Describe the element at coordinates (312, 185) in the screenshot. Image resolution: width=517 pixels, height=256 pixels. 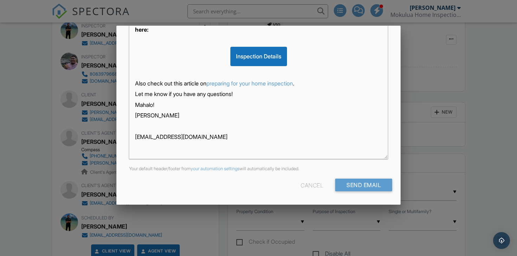
I see `div: Cancel` at that location.